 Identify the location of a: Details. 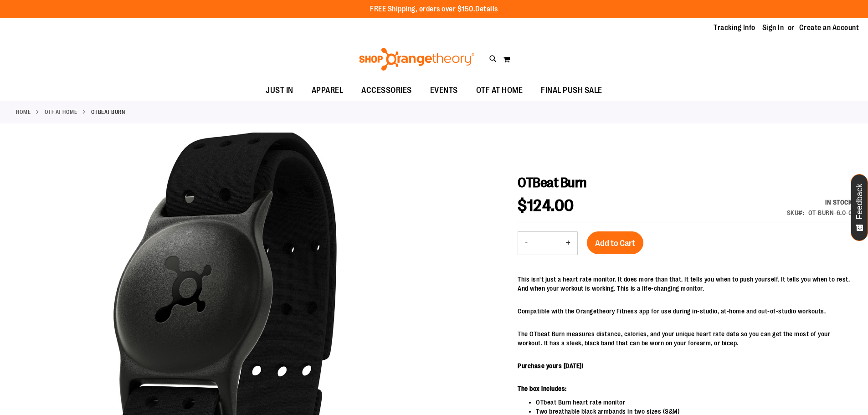
(487, 9).